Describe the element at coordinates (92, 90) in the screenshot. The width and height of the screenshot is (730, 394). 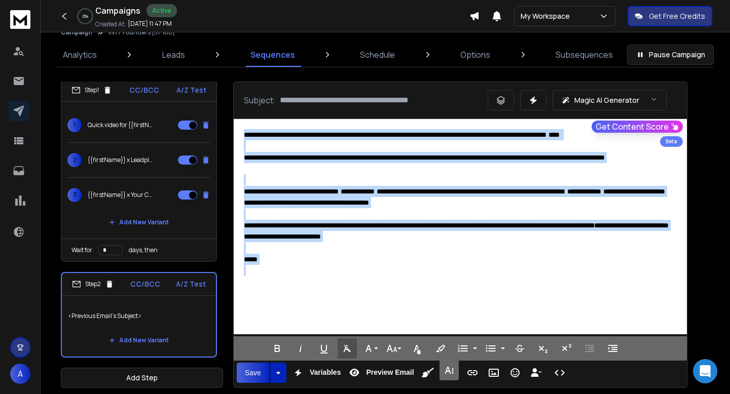
I see `div: Step 1` at that location.